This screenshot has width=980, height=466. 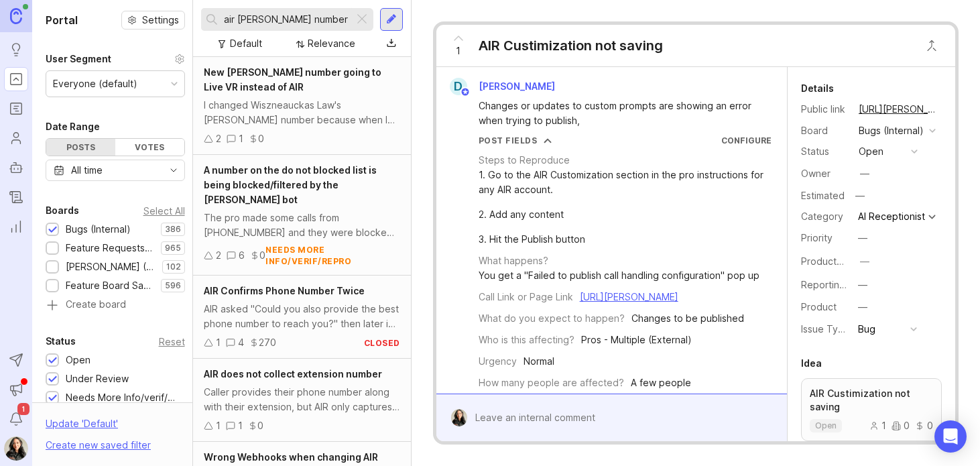 I want to click on img: Ysabelle Eugenio, so click(x=16, y=448).